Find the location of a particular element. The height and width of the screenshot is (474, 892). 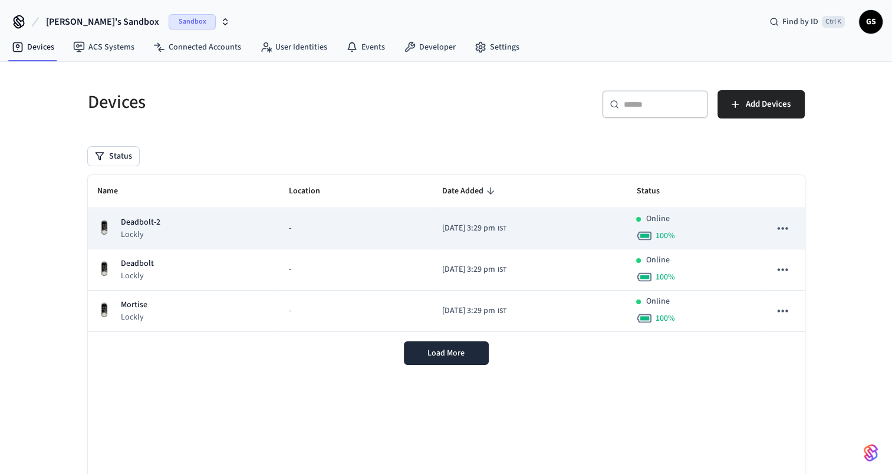

span: Find by ID is located at coordinates (800, 22).